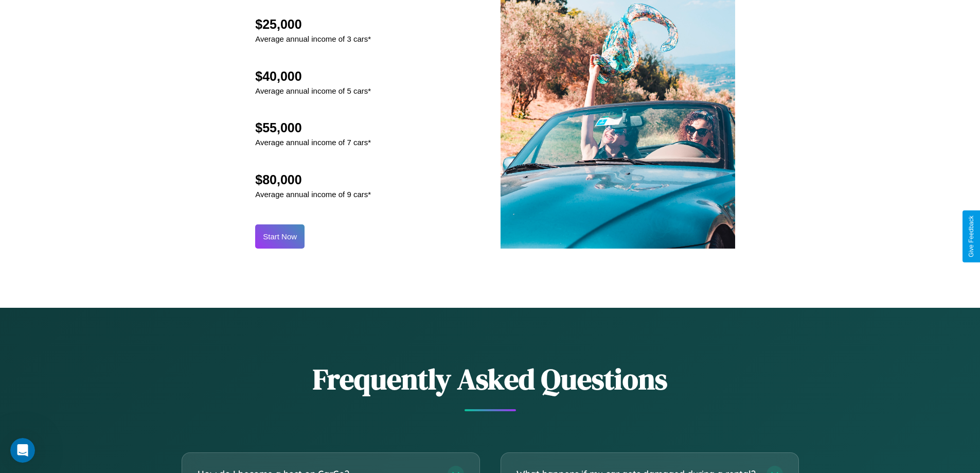 This screenshot has width=980, height=473. What do you see at coordinates (313, 39) in the screenshot?
I see `p: Average annual income of 3 cars*` at bounding box center [313, 39].